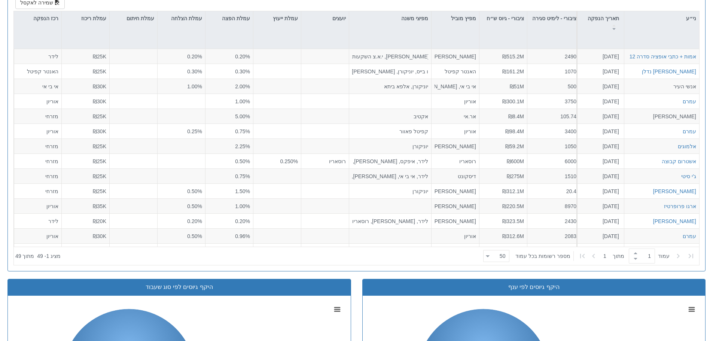  What do you see at coordinates (229, 116) in the screenshot?
I see `div: 5.00%` at bounding box center [229, 116].